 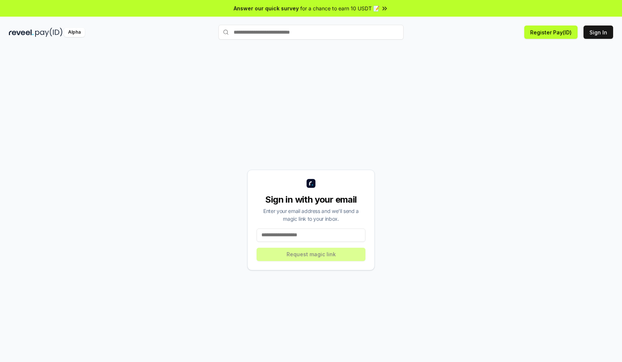 What do you see at coordinates (598, 32) in the screenshot?
I see `button: Sign In` at bounding box center [598, 32].